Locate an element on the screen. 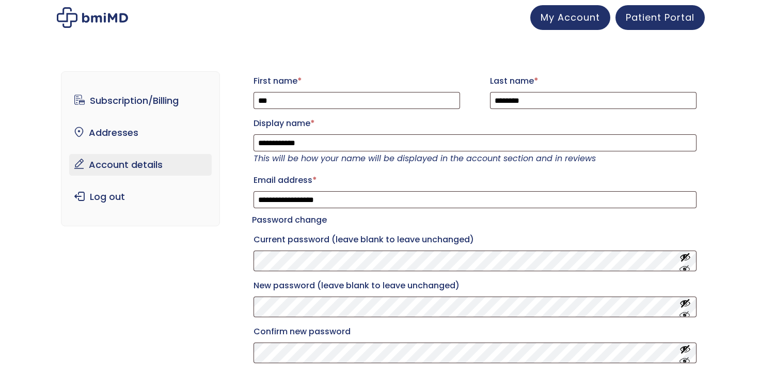 The height and width of the screenshot is (372, 759). label: Last name is located at coordinates (593, 81).